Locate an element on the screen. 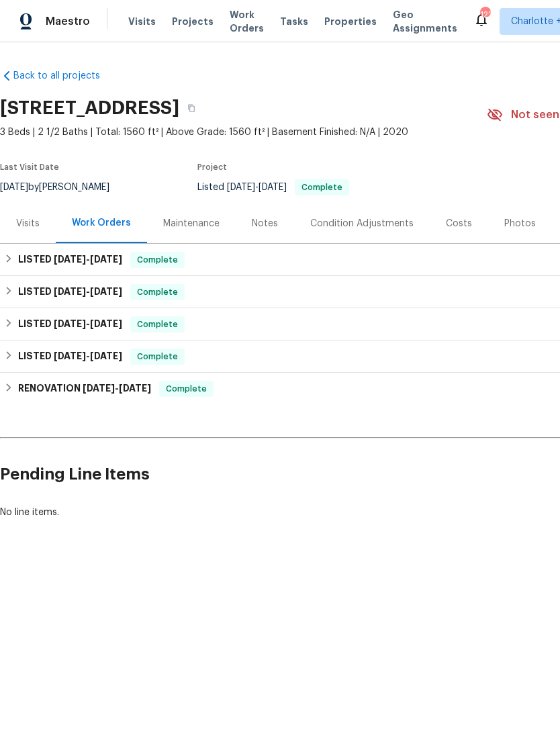  div: Photos is located at coordinates (519, 223).